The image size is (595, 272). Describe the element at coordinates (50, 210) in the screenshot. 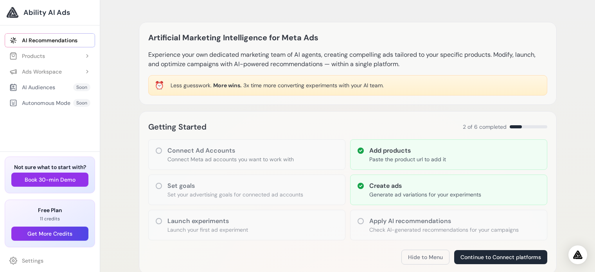

I see `h3: Free Plan` at that location.